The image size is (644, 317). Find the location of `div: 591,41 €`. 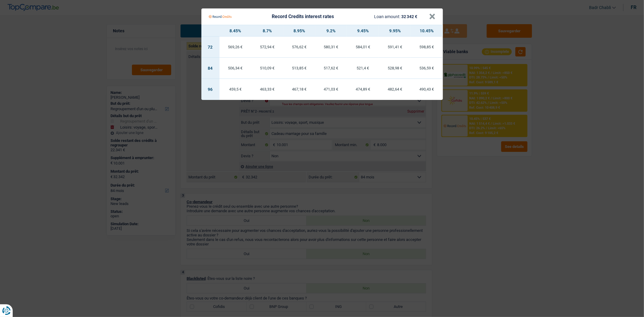

div: 591,41 € is located at coordinates (395, 47).